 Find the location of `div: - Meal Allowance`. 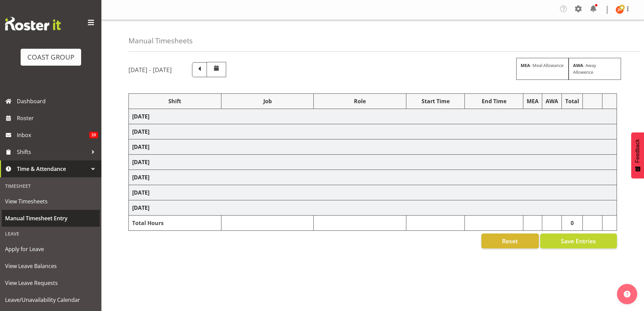

div: - Meal Allowance is located at coordinates (542, 69).